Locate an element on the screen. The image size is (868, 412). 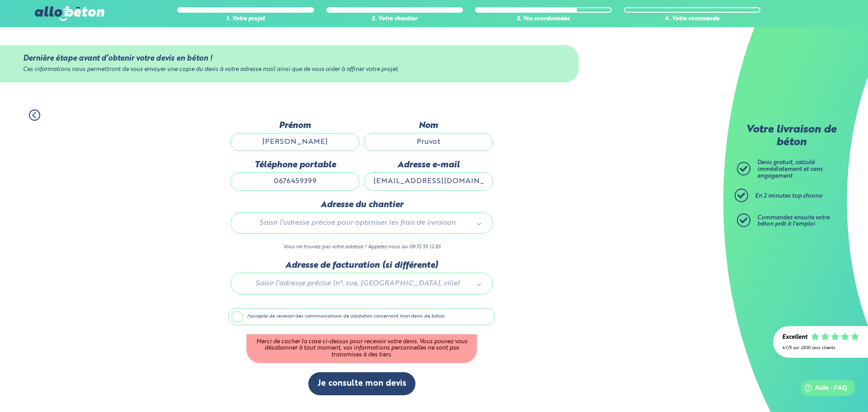
div: Merci de cocher la case ci-dessus pour recevoir votre devis. Vous pouvez vous désabonner à tout m... is located at coordinates (362, 349).